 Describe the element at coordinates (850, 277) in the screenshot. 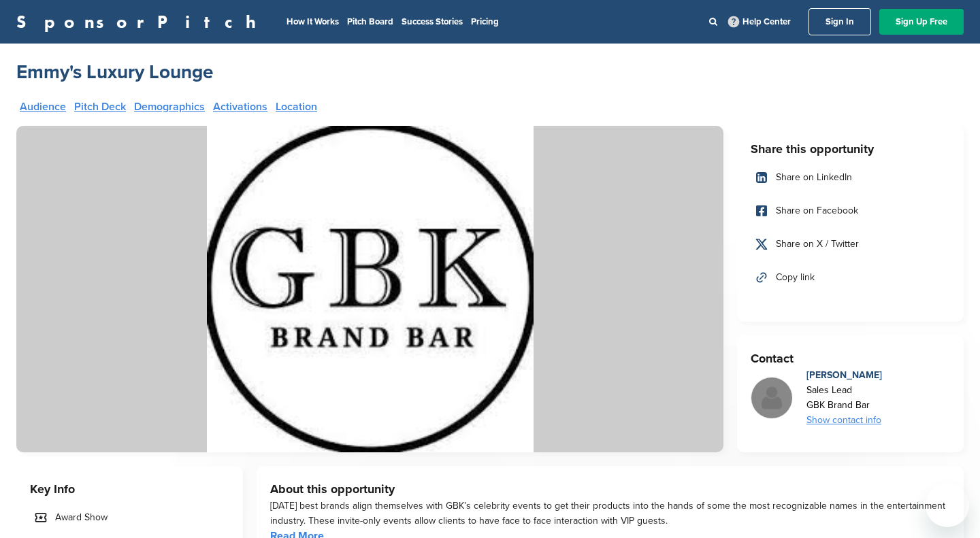

I see `a: Copy link` at that location.